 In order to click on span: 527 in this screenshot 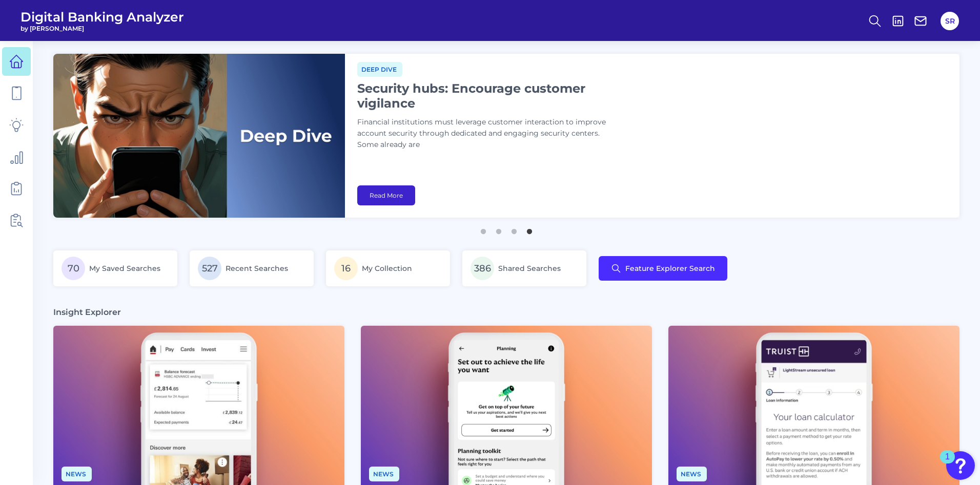, I will do `click(210, 268)`.